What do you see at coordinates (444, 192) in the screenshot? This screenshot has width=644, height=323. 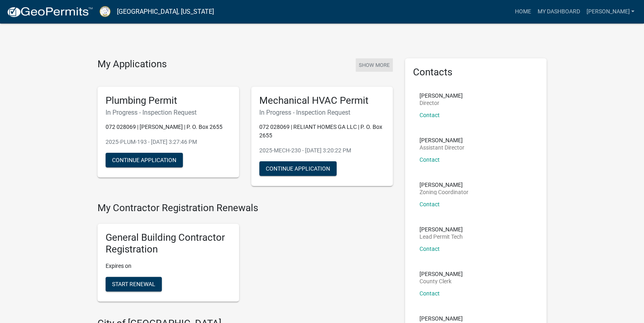 I see `p: Zoning Coordinator` at bounding box center [444, 192].